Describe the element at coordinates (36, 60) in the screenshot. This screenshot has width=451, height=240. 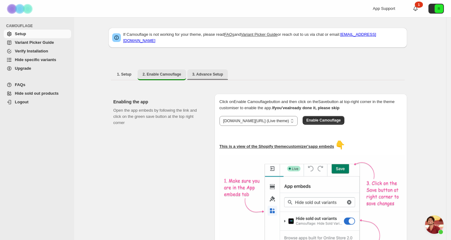
I see `span: Hide specific variants` at that location.